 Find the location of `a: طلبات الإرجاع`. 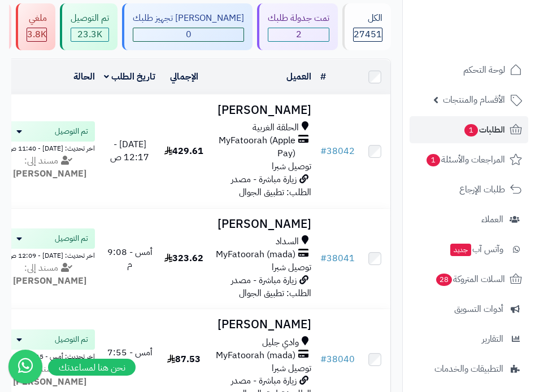

a: طلبات الإرجاع is located at coordinates (469, 190).